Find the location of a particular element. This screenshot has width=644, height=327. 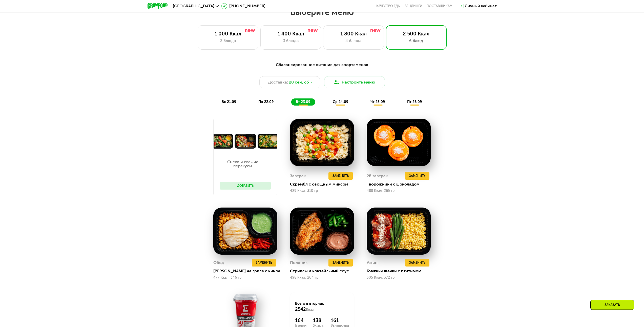

span: 2542 is located at coordinates (300, 310).